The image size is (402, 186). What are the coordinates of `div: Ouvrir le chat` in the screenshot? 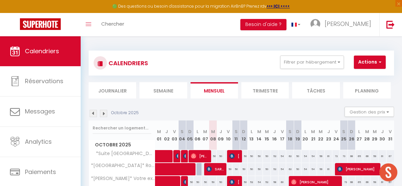 It's located at (388, 172).